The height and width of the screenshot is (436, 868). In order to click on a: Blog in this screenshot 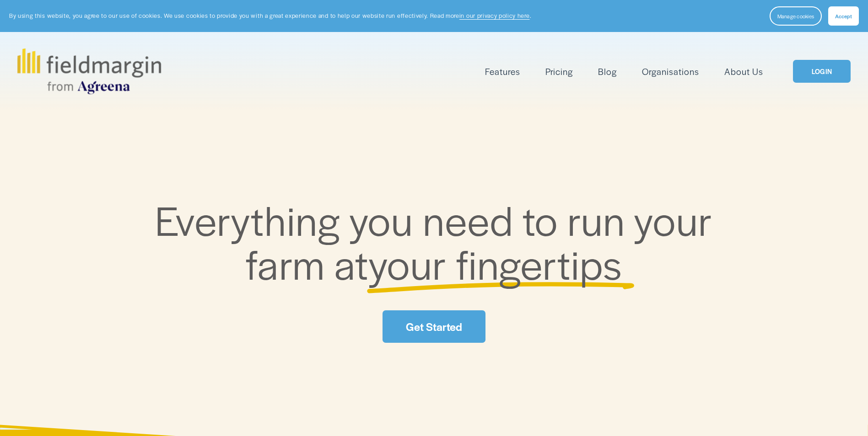, I will do `click(608, 72)`.